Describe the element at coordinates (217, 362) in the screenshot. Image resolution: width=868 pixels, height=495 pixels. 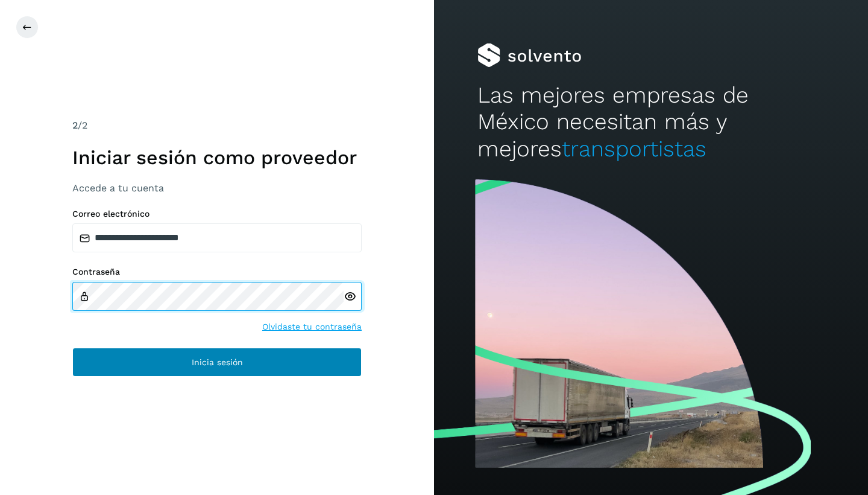
I see `button: Inicia sesión` at that location.